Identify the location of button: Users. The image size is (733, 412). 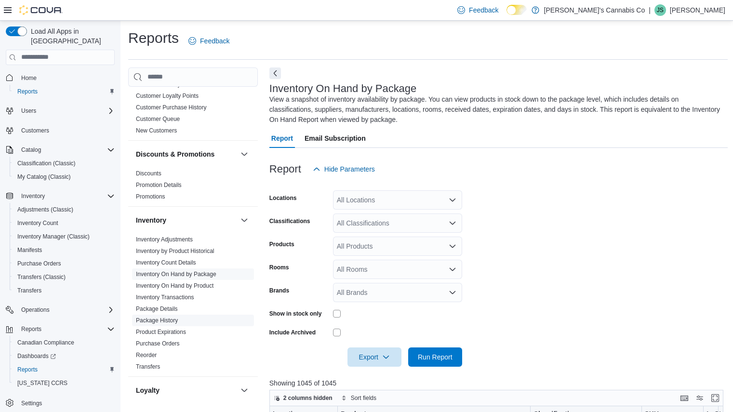
(60, 111).